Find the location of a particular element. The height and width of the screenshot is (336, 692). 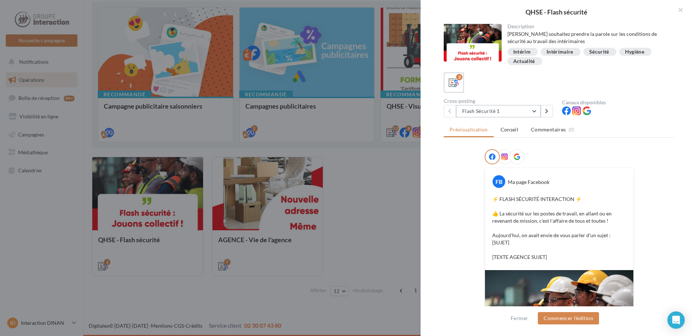

div: Ma page Facebook is located at coordinates (529, 182).